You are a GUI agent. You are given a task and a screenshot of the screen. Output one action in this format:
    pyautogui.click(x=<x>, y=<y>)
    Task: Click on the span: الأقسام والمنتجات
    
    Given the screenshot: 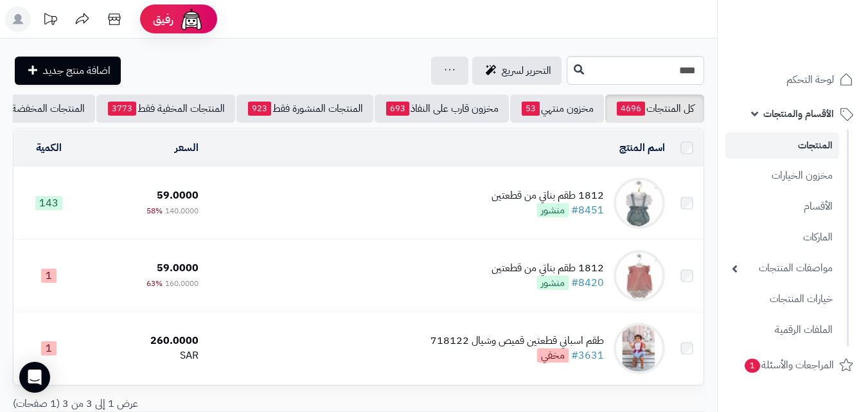 What is the action you would take?
    pyautogui.click(x=798, y=114)
    